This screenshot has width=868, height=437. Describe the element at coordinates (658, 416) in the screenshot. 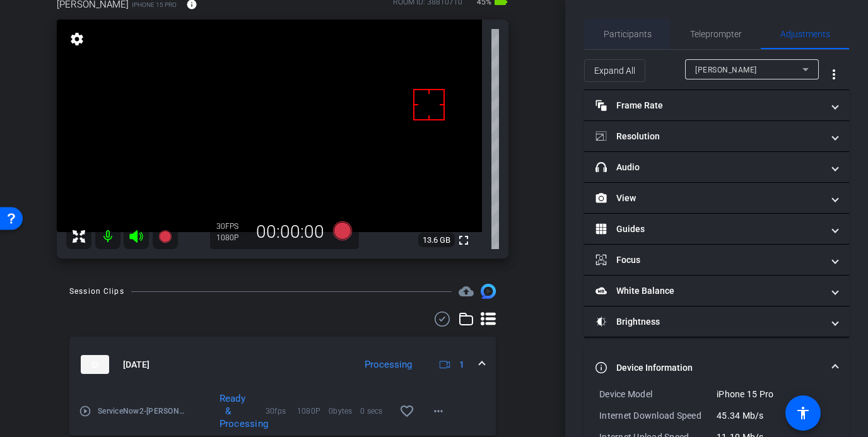

I see `div: Internet Download Speed` at that location.